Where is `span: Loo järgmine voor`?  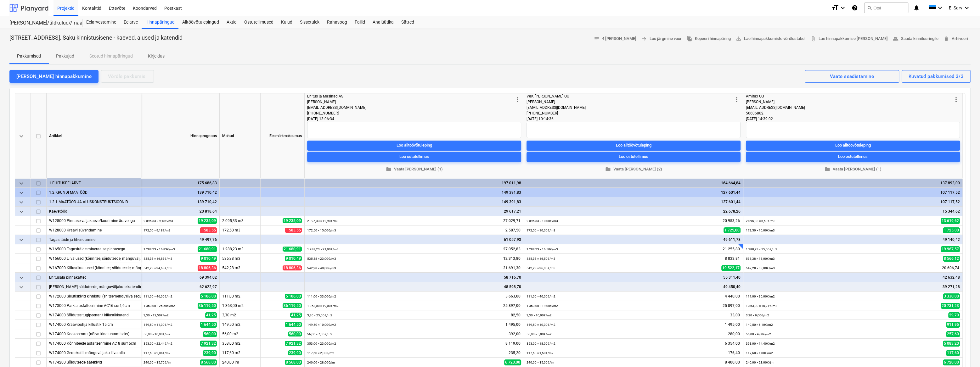
span: Loo järgmine voor is located at coordinates (662, 39).